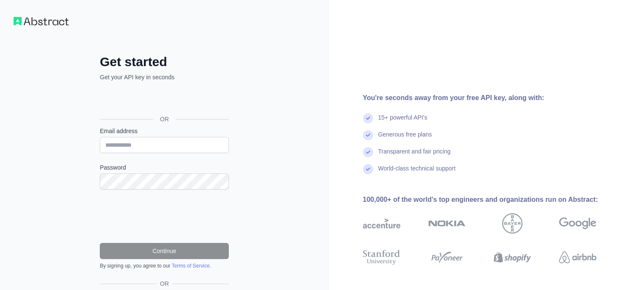 This screenshot has width=644, height=290. I want to click on img: payoneer, so click(447, 258).